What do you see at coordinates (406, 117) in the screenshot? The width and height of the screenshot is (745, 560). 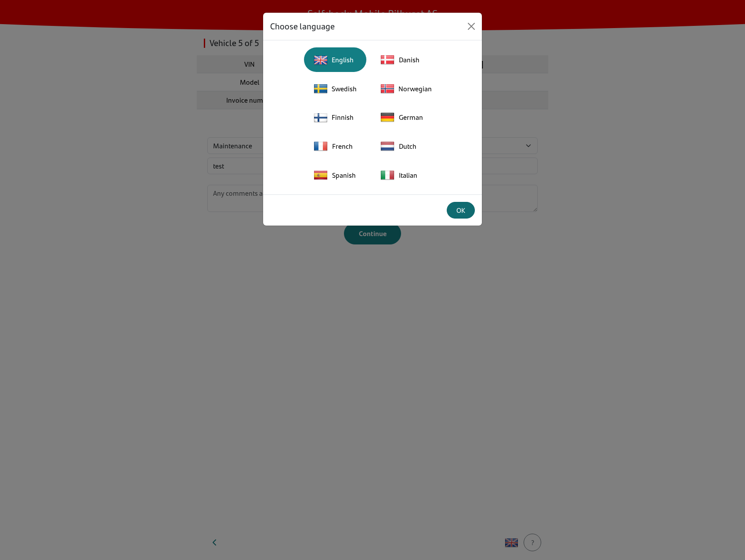 I see `div: German` at bounding box center [406, 117].